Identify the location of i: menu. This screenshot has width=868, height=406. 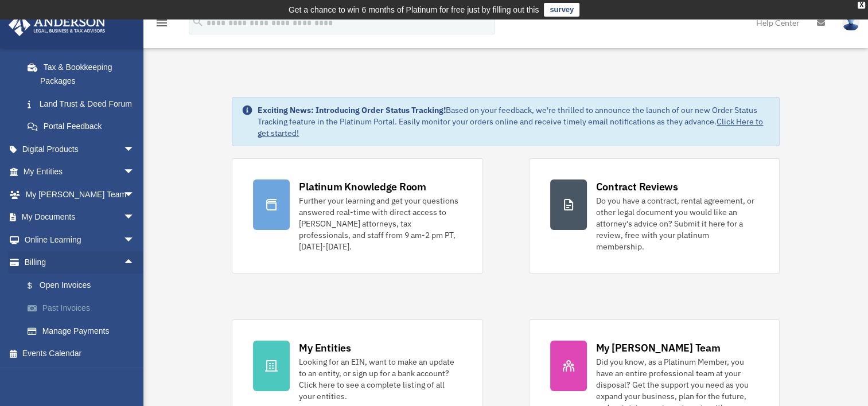
(162, 23).